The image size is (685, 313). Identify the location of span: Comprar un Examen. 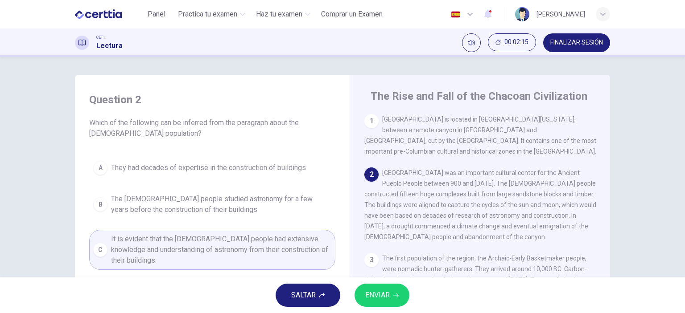
(352, 14).